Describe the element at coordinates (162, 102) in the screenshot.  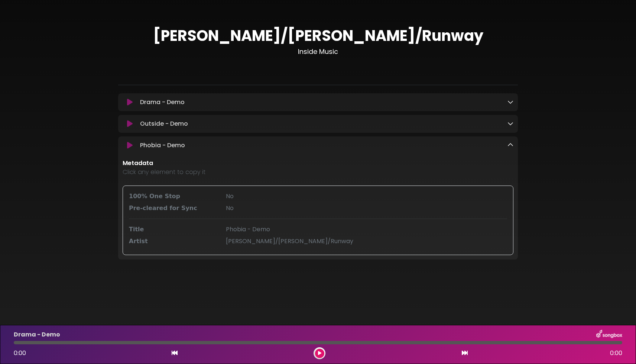
I see `p: Drama - Demo` at that location.